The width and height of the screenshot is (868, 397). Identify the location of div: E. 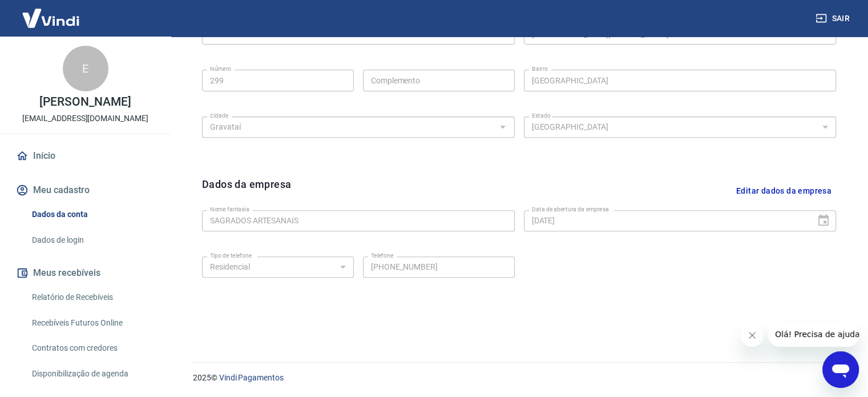
(85, 68).